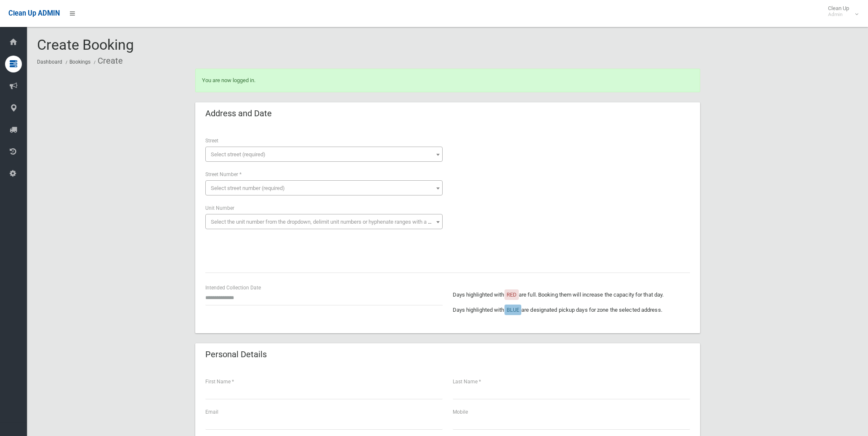 This screenshot has width=868, height=436. I want to click on span: Select street number (required), so click(248, 188).